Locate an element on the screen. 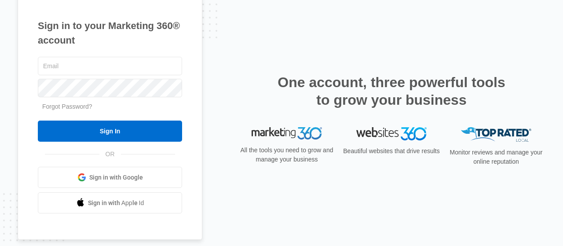  a: Forgot Password? is located at coordinates (67, 106).